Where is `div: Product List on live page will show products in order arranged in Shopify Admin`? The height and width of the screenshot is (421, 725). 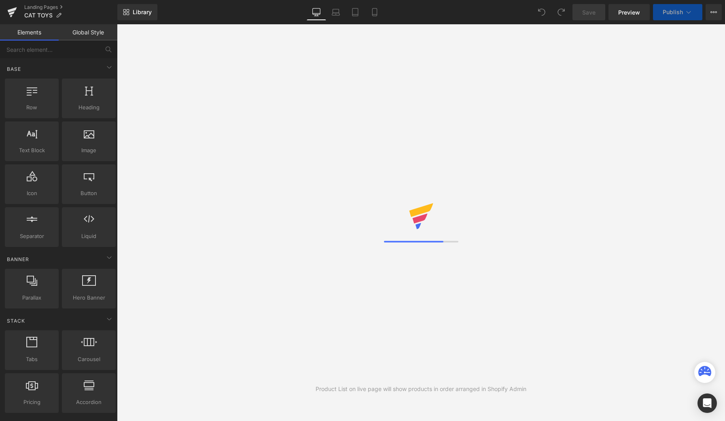
div: Product List on live page will show products in order arranged in Shopify Admin is located at coordinates (421, 389).